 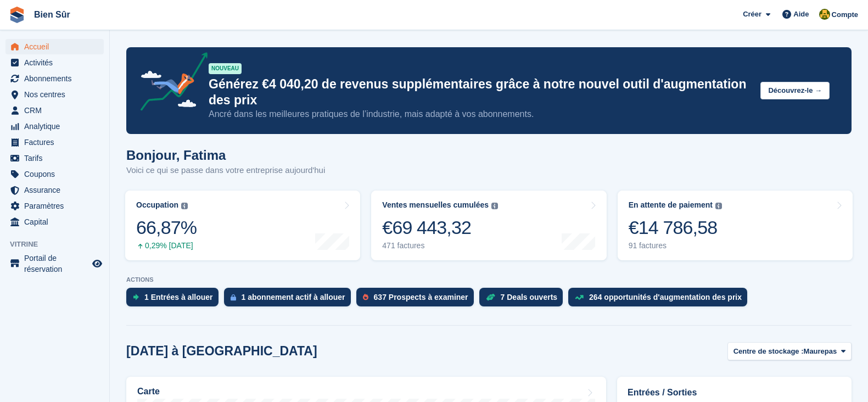 What do you see at coordinates (579, 297) in the screenshot?
I see `img: price_increase_opportunities-93ffe204e8149a01c8c9dc8f82e8f89637d9d84a8eef4429ea346261dce0b2c0.svg` at bounding box center [579, 297].